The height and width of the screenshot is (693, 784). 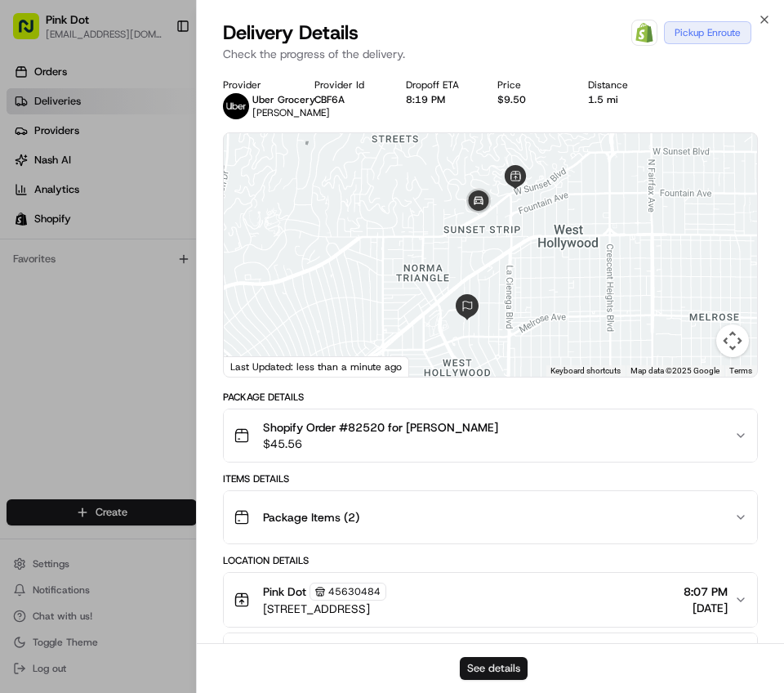 I want to click on p: Check the progress of the delivery., so click(x=490, y=54).